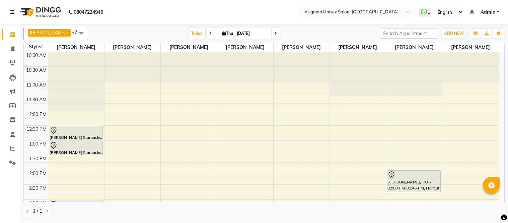 The image size is (508, 223). Describe the element at coordinates (454, 33) in the screenshot. I see `span: ADD NEW` at that location.